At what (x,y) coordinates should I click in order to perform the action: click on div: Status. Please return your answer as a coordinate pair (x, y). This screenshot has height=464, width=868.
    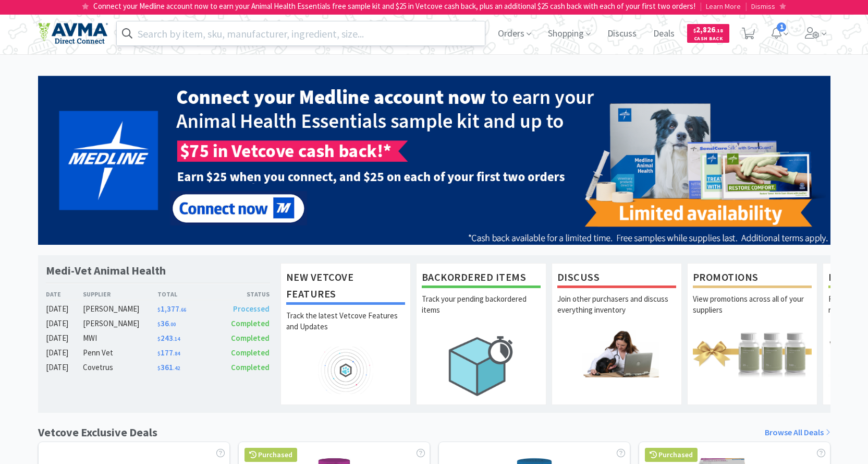
    Looking at the image, I should click on (242, 294).